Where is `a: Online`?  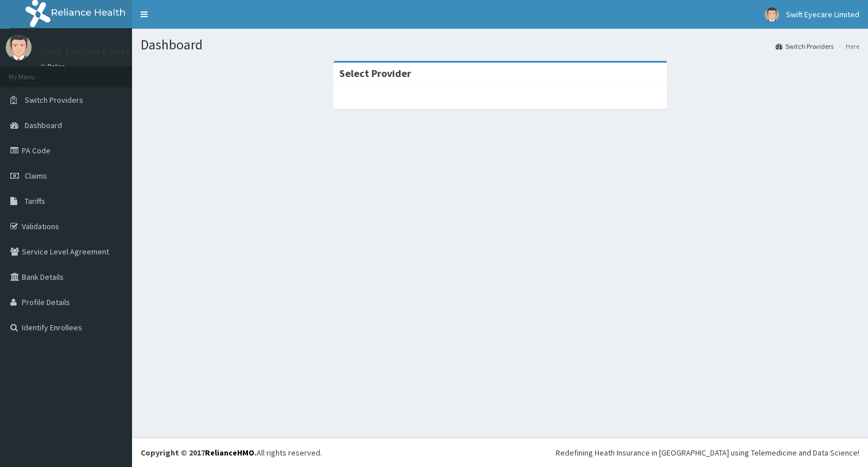
a: Online is located at coordinates (54, 67).